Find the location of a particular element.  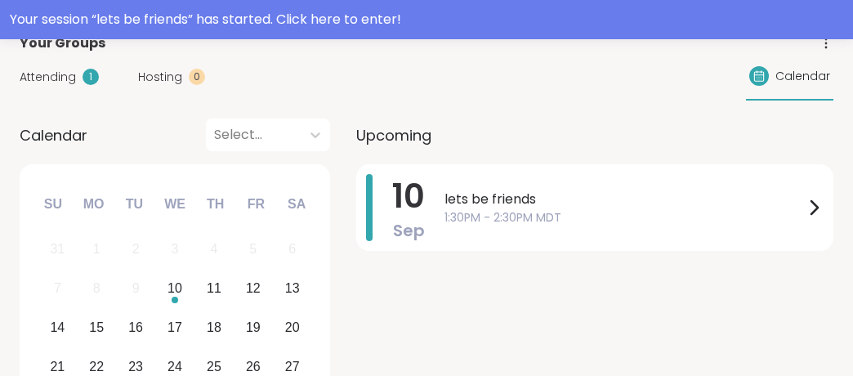

div: Not available Monday, September 8th, 2025 is located at coordinates (96, 288).